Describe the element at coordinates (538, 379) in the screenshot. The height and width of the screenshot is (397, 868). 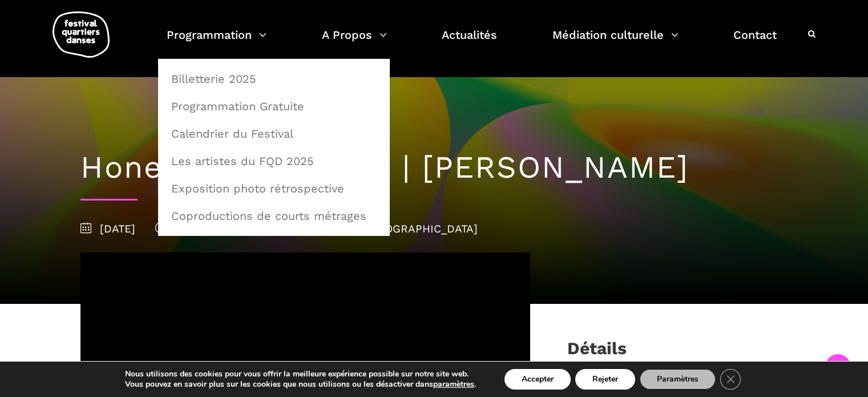
I see `button: Accepter` at that location.